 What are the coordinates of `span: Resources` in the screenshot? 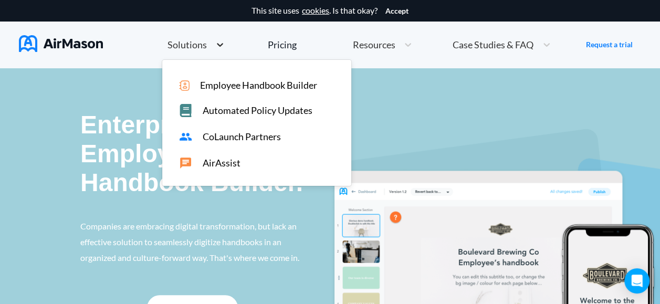 It's located at (373, 45).